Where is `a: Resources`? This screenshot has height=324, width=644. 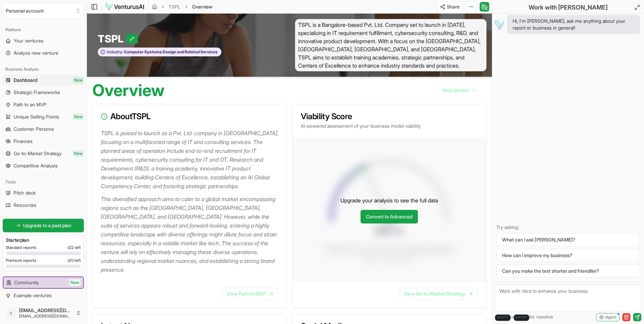
a: Resources is located at coordinates (43, 205).